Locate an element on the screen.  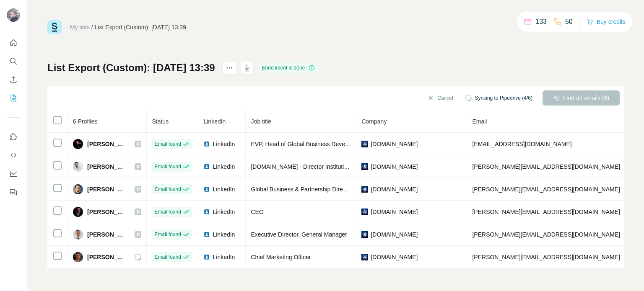
button: actions is located at coordinates (229, 68).